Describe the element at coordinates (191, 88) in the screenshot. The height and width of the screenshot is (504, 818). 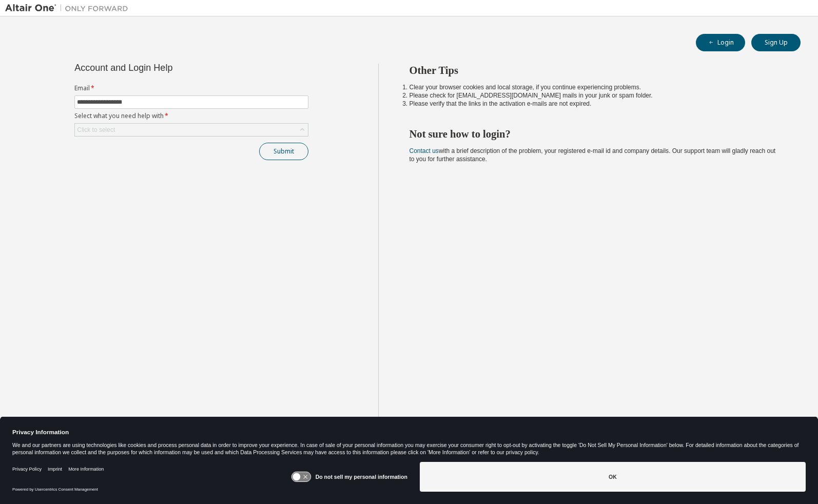
I see `label: Email` at that location.